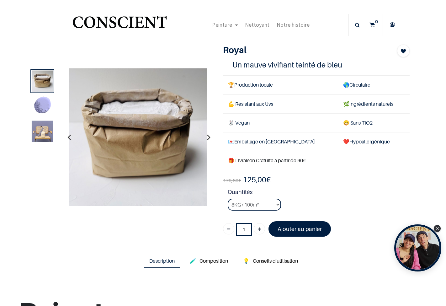  I want to click on div: Close Tolstoy widget, so click(438, 229).